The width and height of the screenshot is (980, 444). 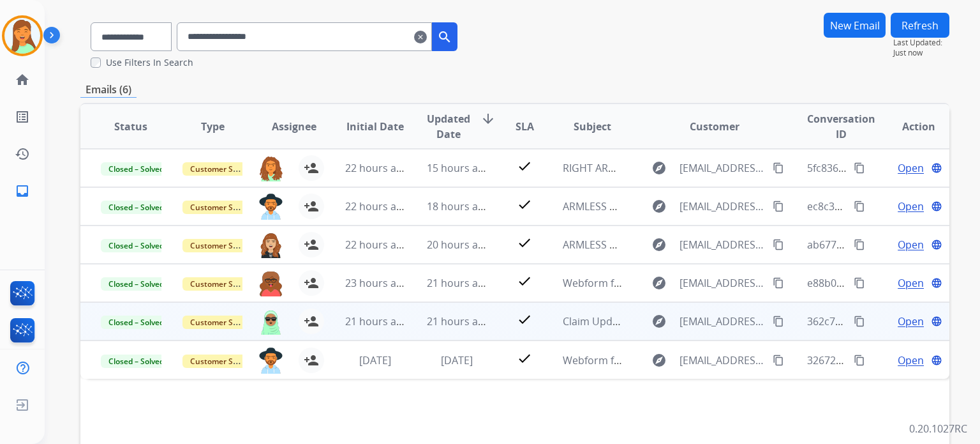 What do you see at coordinates (920, 25) in the screenshot?
I see `button: Refresh` at bounding box center [920, 25].